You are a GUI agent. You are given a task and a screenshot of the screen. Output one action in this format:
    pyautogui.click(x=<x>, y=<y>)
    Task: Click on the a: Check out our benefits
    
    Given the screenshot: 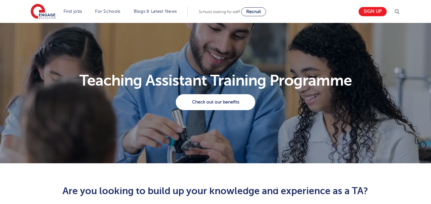 What is the action you would take?
    pyautogui.click(x=215, y=102)
    